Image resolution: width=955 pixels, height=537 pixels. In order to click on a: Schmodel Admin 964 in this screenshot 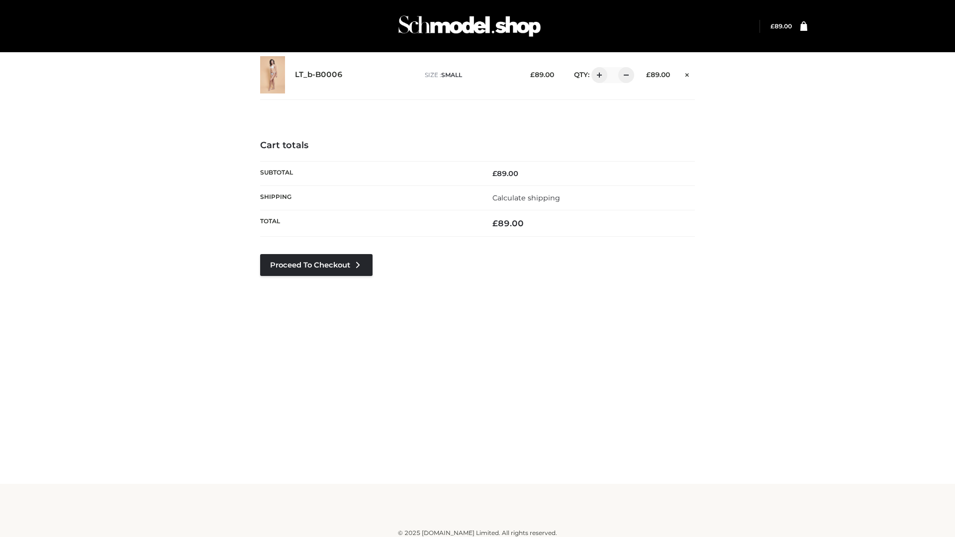, I will do `click(469, 26)`.